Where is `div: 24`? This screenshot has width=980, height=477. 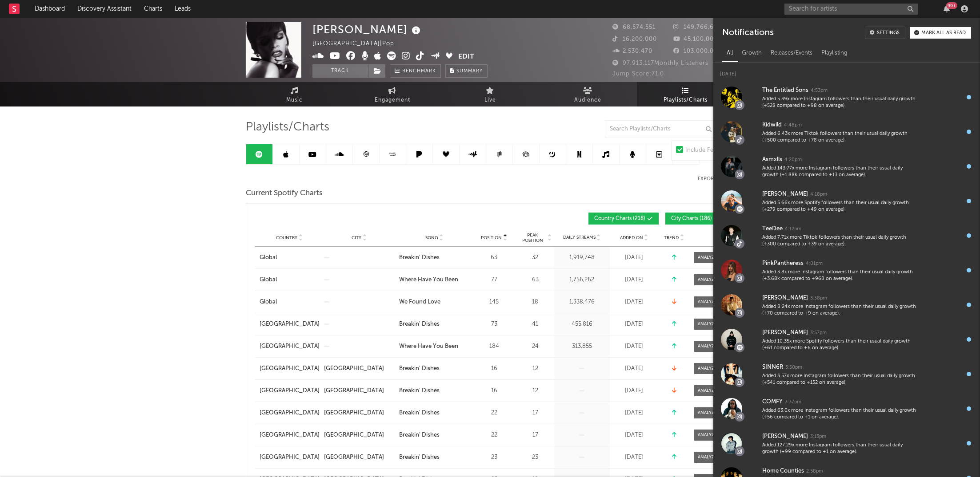 div: 24 is located at coordinates (535, 347).